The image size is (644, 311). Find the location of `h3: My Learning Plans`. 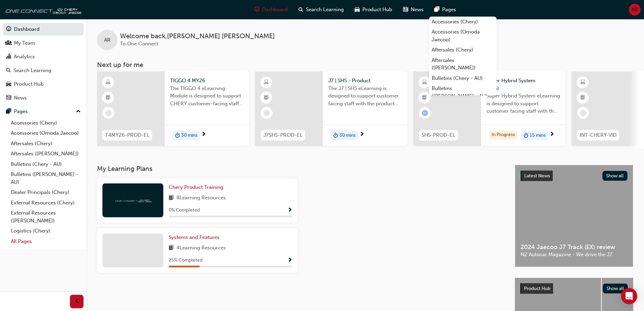

h3: My Learning Plans is located at coordinates (300, 169).